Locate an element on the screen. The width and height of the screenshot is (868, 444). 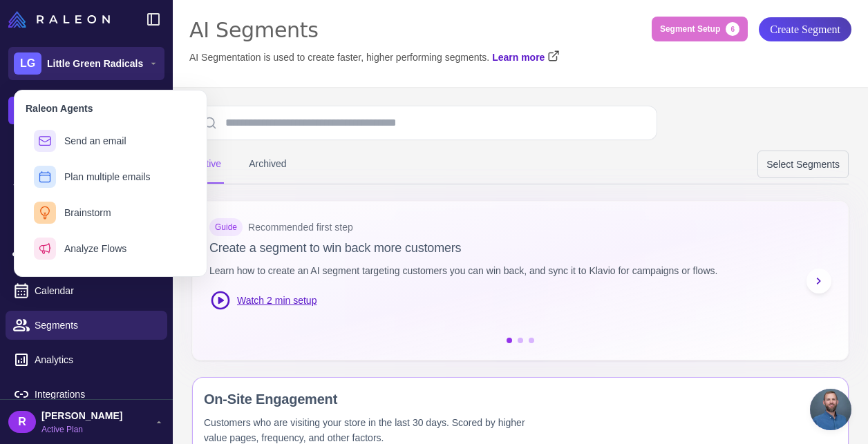
button: +New Chat is located at coordinates (86, 111).